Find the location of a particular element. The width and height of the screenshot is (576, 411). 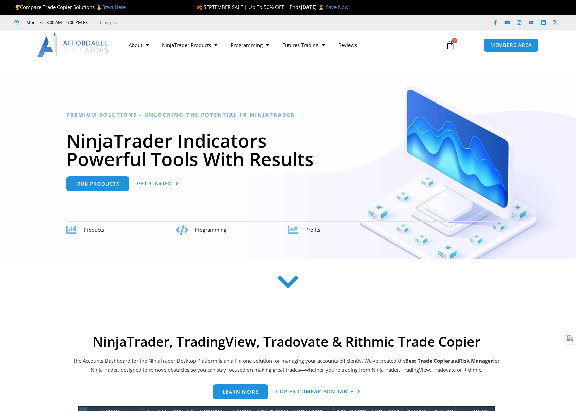

h1: NinjaTrader Indicators Powerful Tools With Results is located at coordinates (288, 150).